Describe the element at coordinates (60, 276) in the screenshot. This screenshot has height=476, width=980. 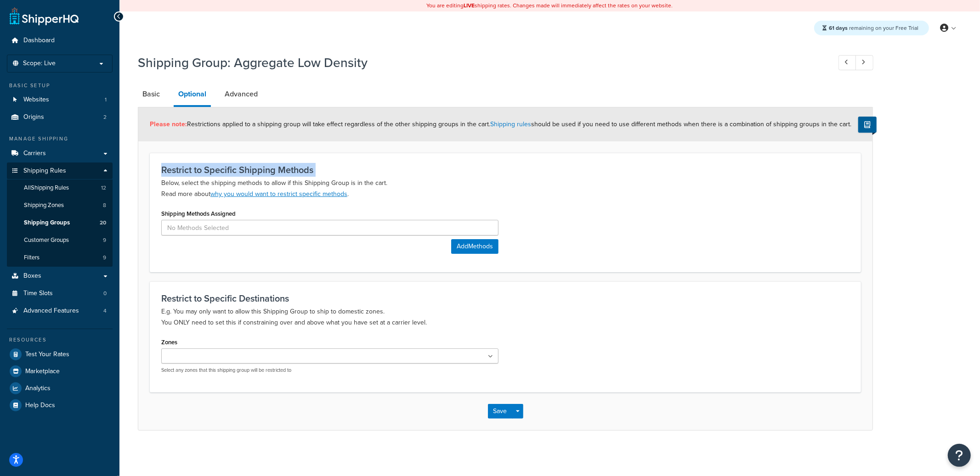
I see `a: Boxes` at that location.